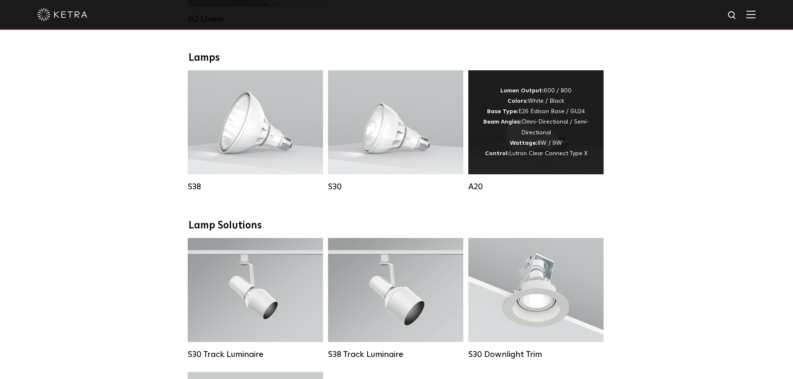 This screenshot has width=793, height=379. I want to click on img: search icon, so click(733, 15).